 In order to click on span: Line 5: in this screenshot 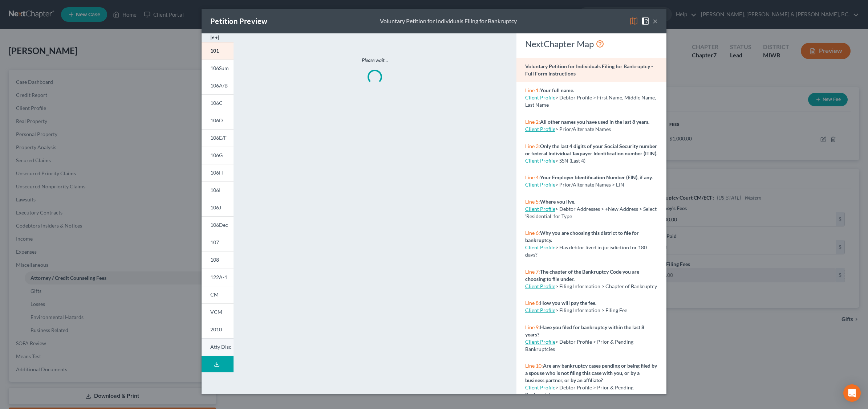, I will do `click(533, 201)`.